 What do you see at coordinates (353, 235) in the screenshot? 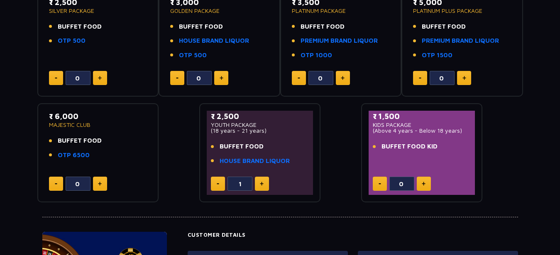
I see `h4: Customer Details` at bounding box center [353, 235].